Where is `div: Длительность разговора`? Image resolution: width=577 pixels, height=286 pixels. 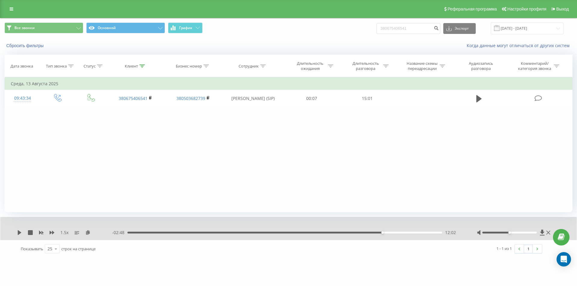 div: Длительность разговора is located at coordinates (366, 66).